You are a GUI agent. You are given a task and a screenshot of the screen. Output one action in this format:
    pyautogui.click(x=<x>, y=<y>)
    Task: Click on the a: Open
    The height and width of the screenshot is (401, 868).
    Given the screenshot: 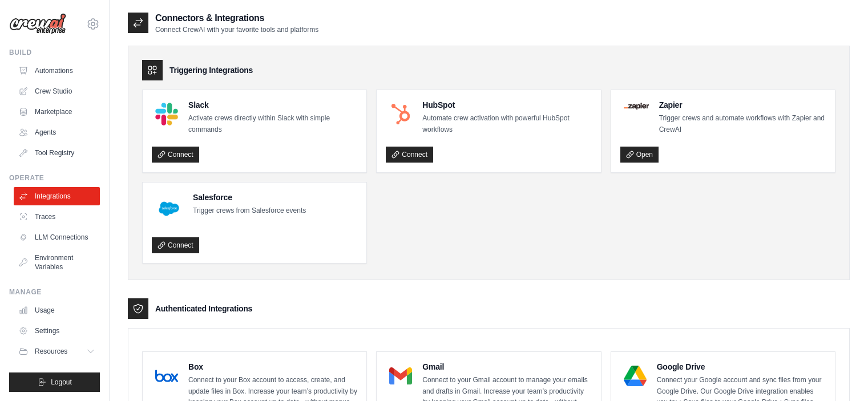 What is the action you would take?
    pyautogui.click(x=639, y=154)
    